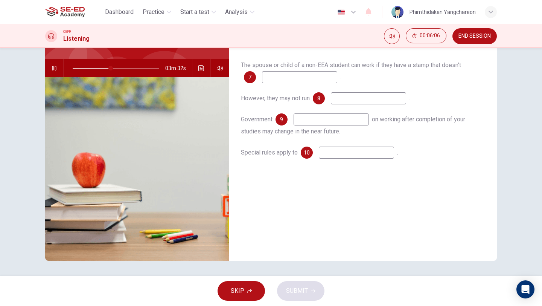 Image resolution: width=542 pixels, height=306 pixels. Describe the element at coordinates (241, 291) in the screenshot. I see `button: SKIP` at that location.